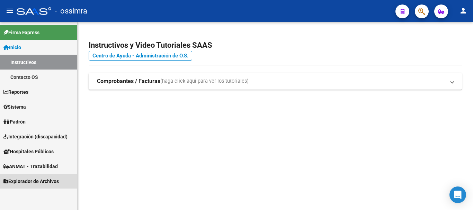 The image size is (473, 210). What do you see at coordinates (30, 167) in the screenshot?
I see `span: ANMAT - Trazabilidad` at bounding box center [30, 167].